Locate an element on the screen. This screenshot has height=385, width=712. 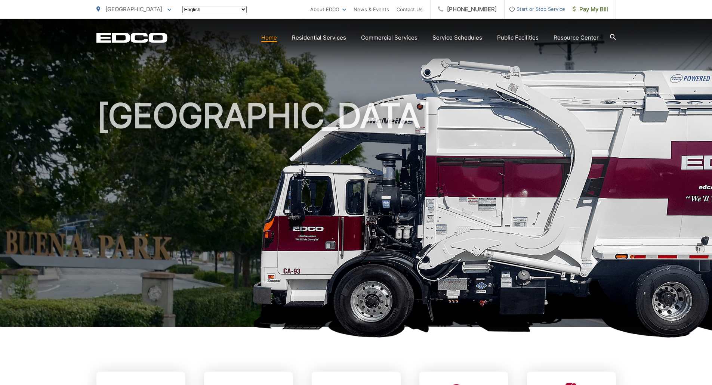
a: Resource Center is located at coordinates (576, 38).